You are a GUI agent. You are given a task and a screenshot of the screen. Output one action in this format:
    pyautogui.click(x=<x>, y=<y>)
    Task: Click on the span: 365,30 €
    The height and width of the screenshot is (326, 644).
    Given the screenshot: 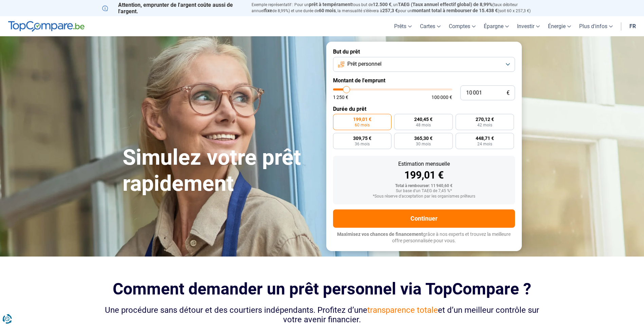 What is the action you would take?
    pyautogui.click(x=423, y=139)
    